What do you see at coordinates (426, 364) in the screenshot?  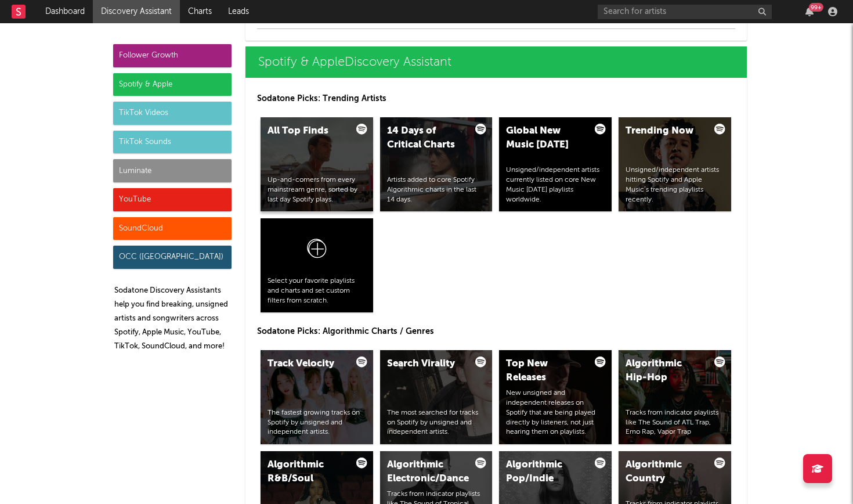 I see `div: Search Virality` at bounding box center [426, 364].